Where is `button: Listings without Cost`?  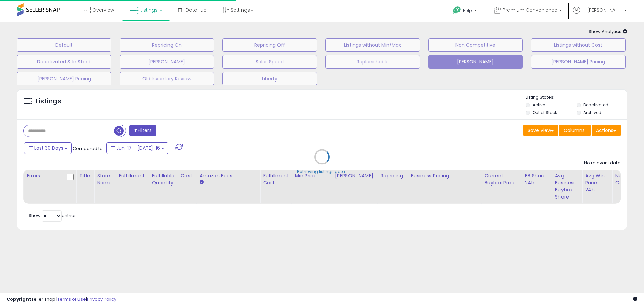 button: Listings without Cost is located at coordinates (578, 45).